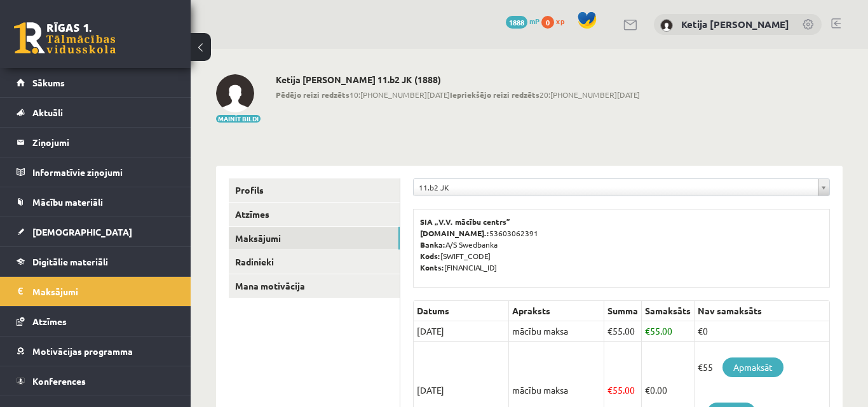 This screenshot has height=407, width=868. Describe the element at coordinates (314, 190) in the screenshot. I see `a: Profils` at that location.